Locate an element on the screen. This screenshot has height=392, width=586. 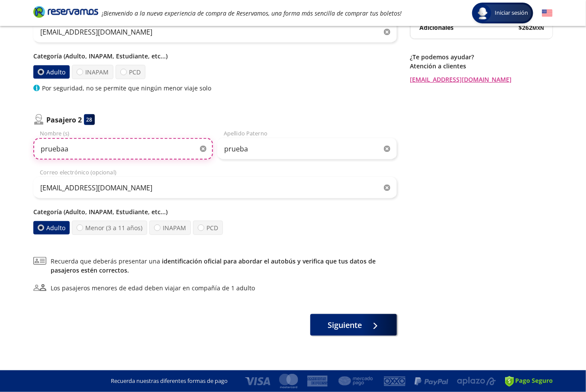
div: 28 is located at coordinates (89, 120).